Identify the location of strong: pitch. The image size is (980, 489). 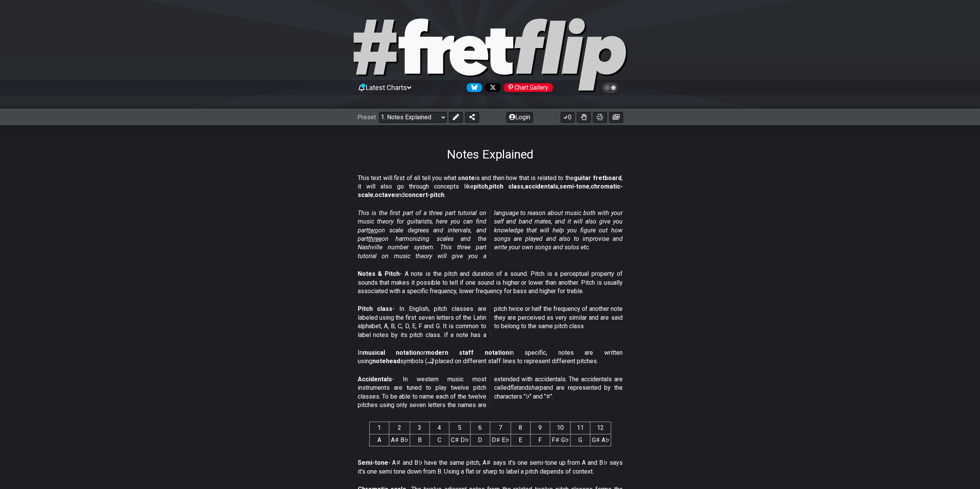
(480, 186).